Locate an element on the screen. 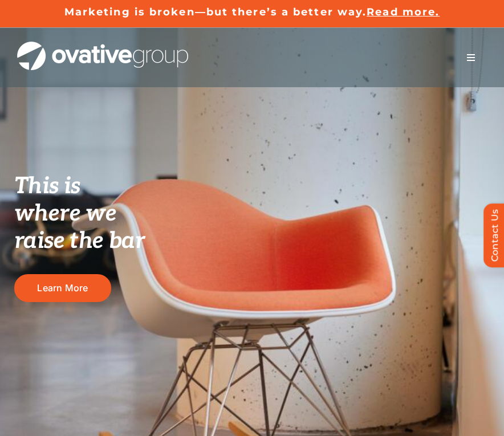 The image size is (504, 436). span: Read more. is located at coordinates (403, 12).